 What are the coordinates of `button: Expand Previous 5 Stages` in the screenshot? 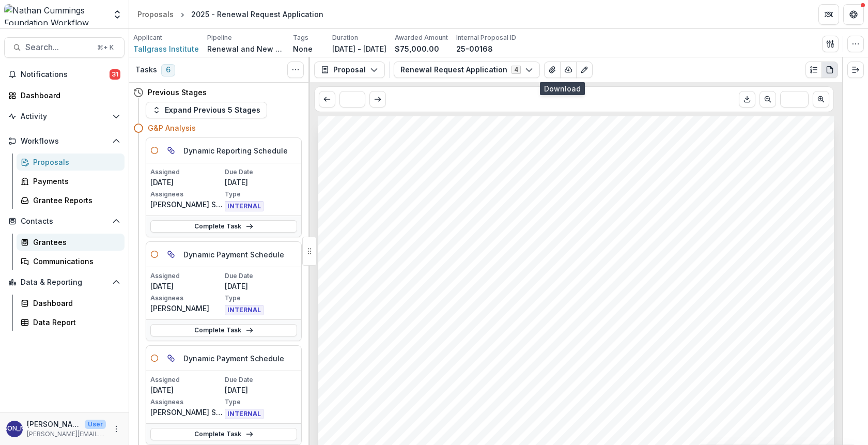 It's located at (206, 110).